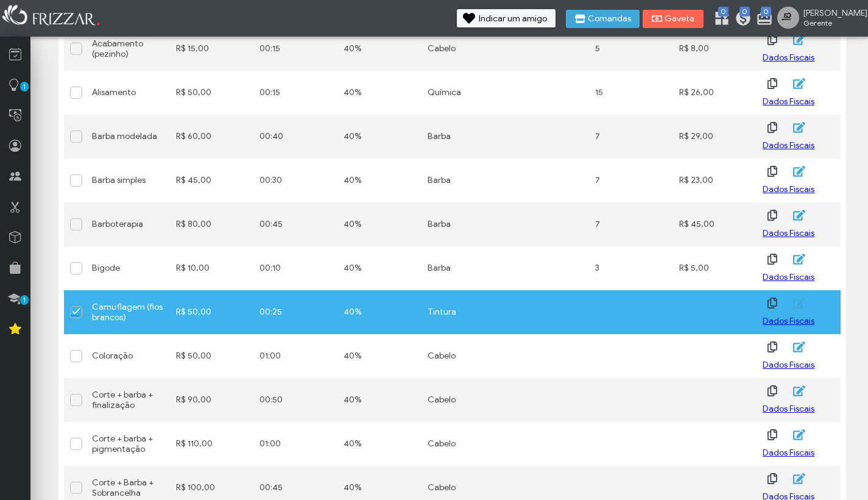  I want to click on div: R$ 26,00, so click(715, 92).